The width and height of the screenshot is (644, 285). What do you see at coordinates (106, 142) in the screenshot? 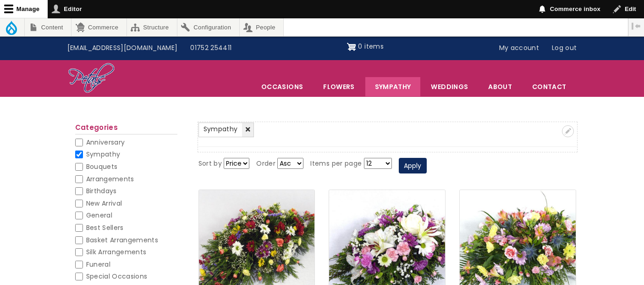
I see `span: Anniversary` at bounding box center [106, 142].